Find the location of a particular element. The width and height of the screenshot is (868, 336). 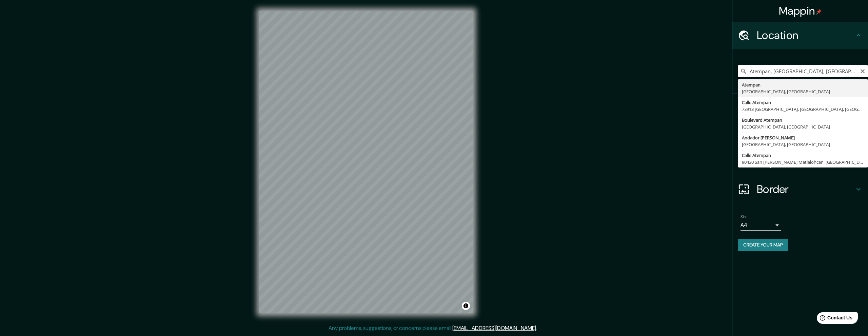

h4: Mappin is located at coordinates (800, 11).